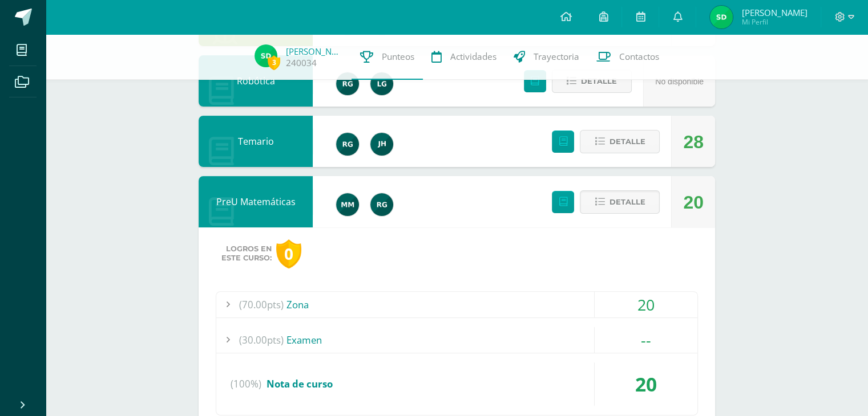  Describe the element at coordinates (639, 57) in the screenshot. I see `span: Contactos` at that location.